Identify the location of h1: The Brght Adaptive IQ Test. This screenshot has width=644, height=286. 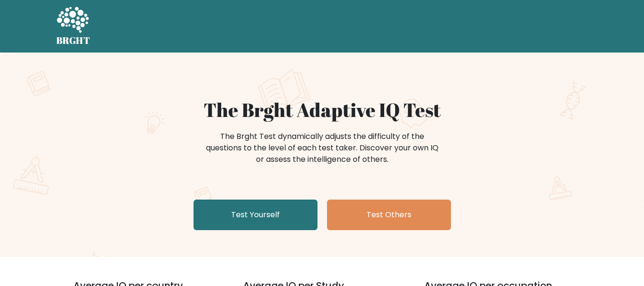
(322, 110).